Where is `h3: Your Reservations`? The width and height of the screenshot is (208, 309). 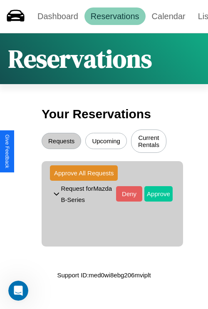
h3: Your Reservations is located at coordinates (104, 114).